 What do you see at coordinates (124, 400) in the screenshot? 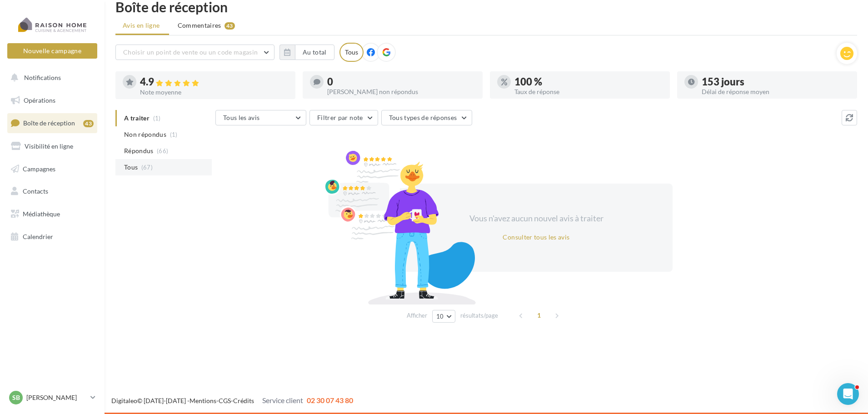
I see `a: Digitaleo` at bounding box center [124, 400].